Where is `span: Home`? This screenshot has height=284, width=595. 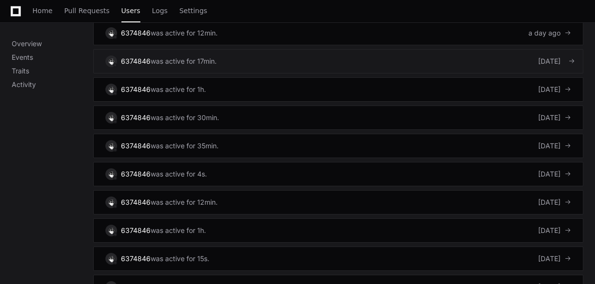
span: Home is located at coordinates (42, 11).